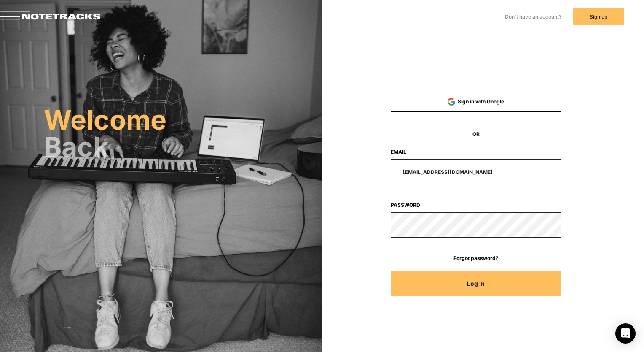 The width and height of the screenshot is (644, 352). I want to click on label: Password, so click(476, 205).